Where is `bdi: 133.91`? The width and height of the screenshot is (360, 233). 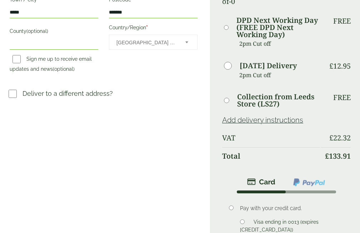 bdi: 133.91 is located at coordinates (338, 156).